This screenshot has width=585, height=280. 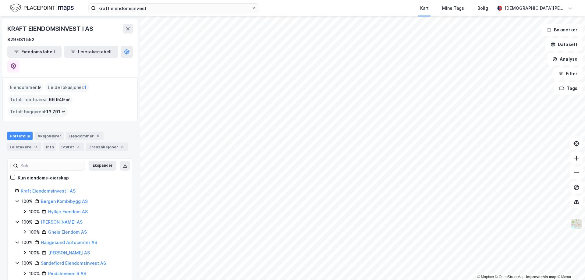 What do you see at coordinates (38, 112) in the screenshot?
I see `div: Totalt byggareal :` at bounding box center [38, 112].